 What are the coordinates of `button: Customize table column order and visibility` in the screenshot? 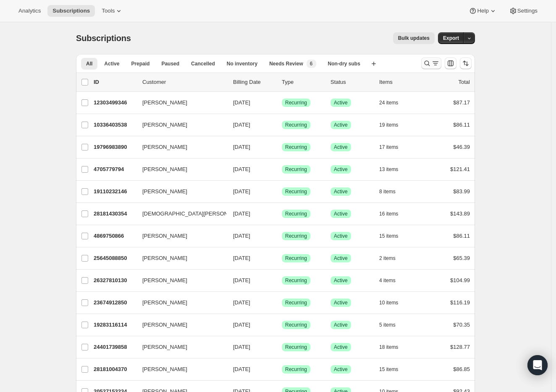 It's located at (451, 63).